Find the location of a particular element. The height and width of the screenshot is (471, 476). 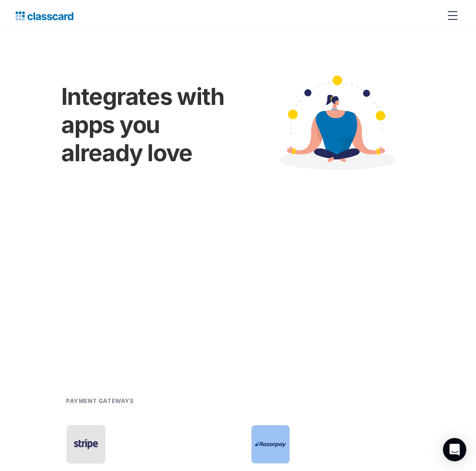

img: Stripe is located at coordinates (86, 444).